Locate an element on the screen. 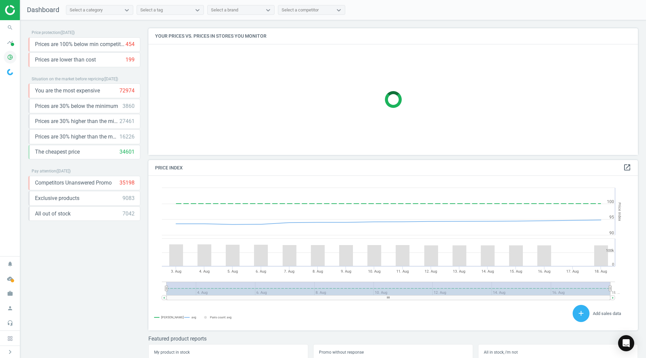 The width and height of the screenshot is (646, 358). tspan: 16. Aug is located at coordinates (544, 272).